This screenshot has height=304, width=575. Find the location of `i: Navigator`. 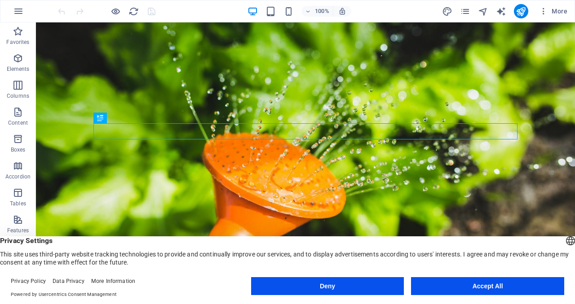

i: Navigator is located at coordinates (483, 11).